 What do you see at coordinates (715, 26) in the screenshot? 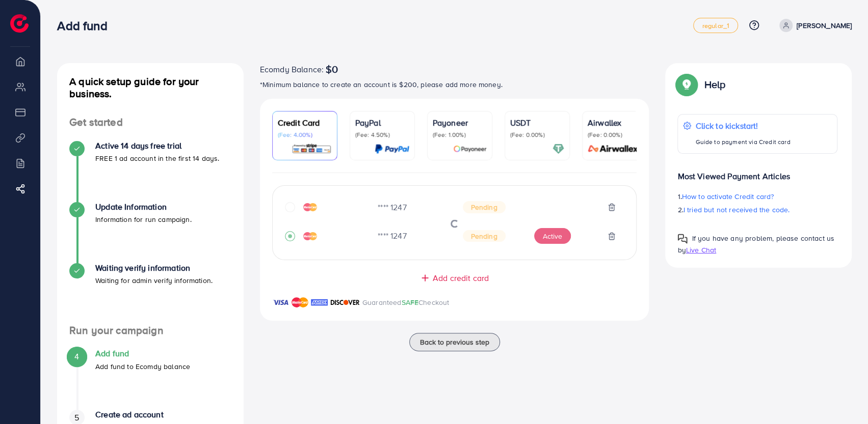
I see `a: regular_1` at bounding box center [715, 26].